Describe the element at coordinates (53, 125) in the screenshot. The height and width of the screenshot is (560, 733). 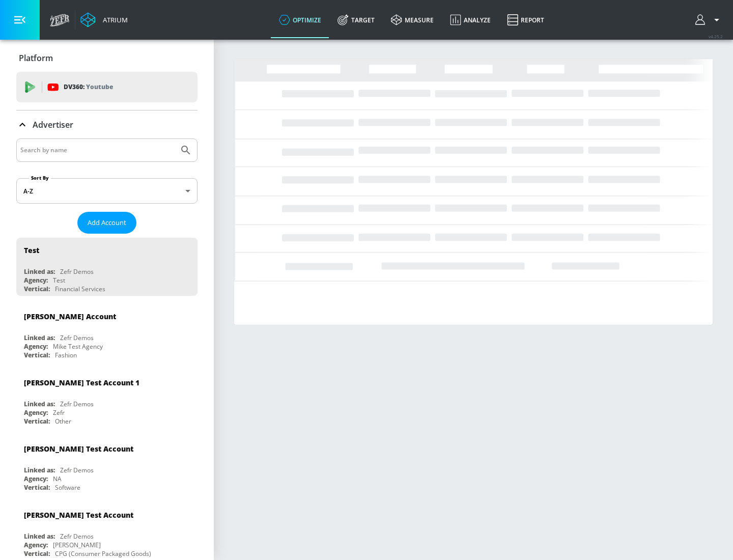
I see `p: Advertiser` at that location.